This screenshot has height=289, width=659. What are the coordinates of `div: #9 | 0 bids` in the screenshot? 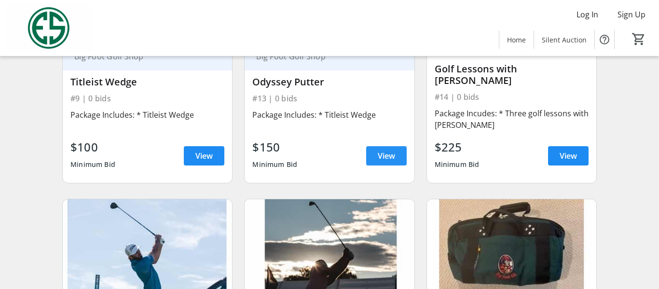 It's located at (147, 98).